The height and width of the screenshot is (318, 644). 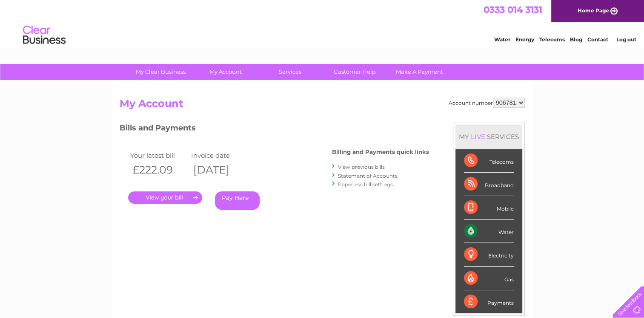 What do you see at coordinates (525, 39) in the screenshot?
I see `a: Energy` at bounding box center [525, 39].